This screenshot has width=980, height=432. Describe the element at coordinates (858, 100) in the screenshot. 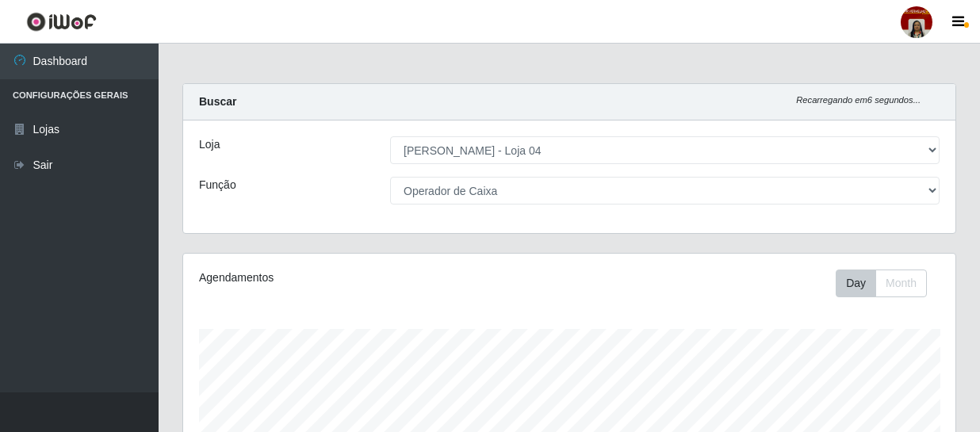

I see `i: Recarregando em 6 segundos...` at that location.